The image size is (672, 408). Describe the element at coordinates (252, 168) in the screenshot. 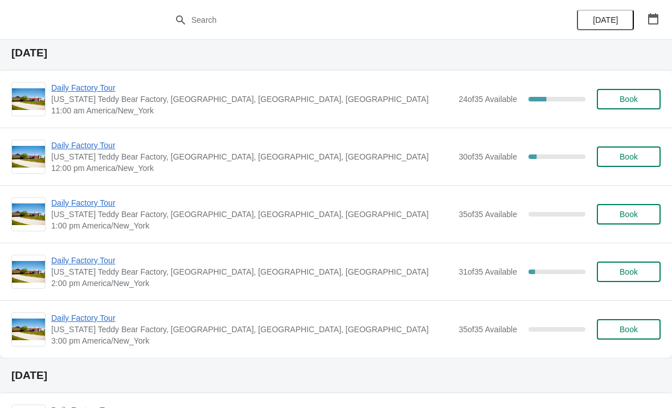

I see `span: 12:00 pm America/New_York` at that location.